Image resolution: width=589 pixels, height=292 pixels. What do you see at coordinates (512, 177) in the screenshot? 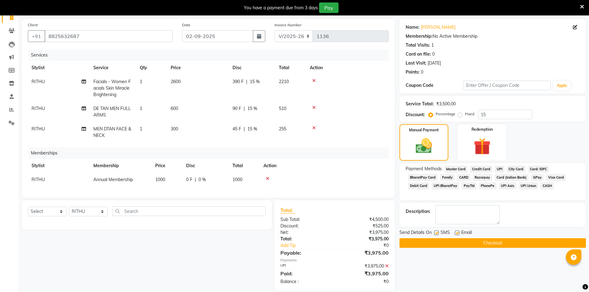
I see `span: Card (Indian Bank)` at bounding box center [512, 177].